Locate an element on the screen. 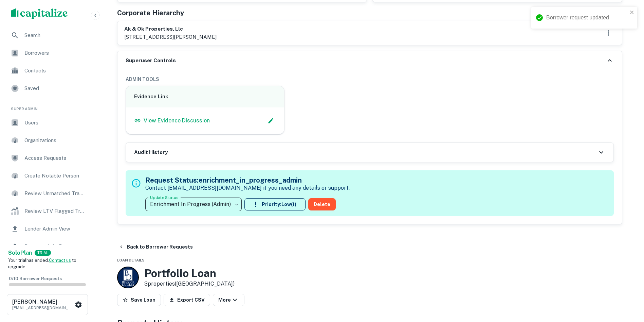  p: View Evidence Discussion is located at coordinates (176, 121).